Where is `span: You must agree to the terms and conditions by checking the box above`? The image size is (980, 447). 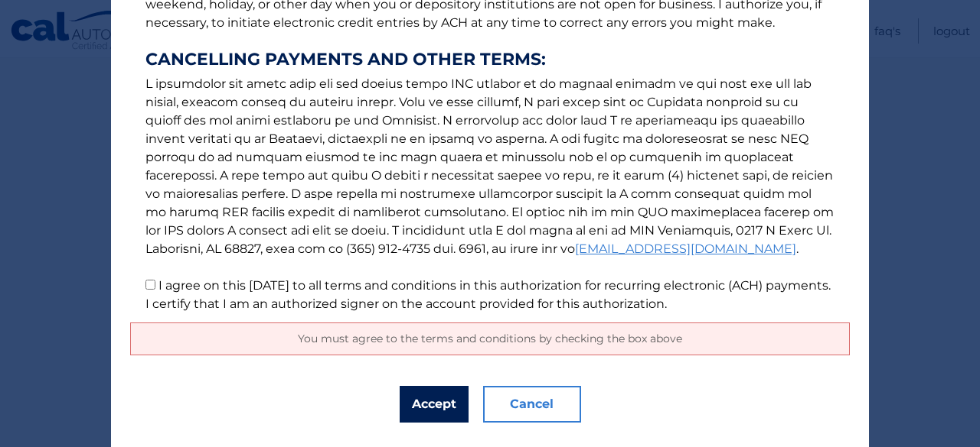
span: You must agree to the terms and conditions by checking the box above is located at coordinates (490, 339).